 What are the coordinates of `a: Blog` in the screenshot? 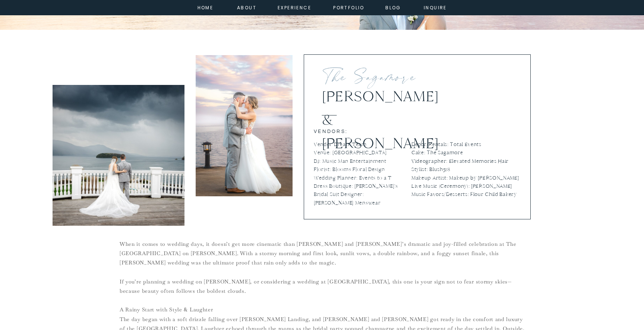 It's located at (393, 7).